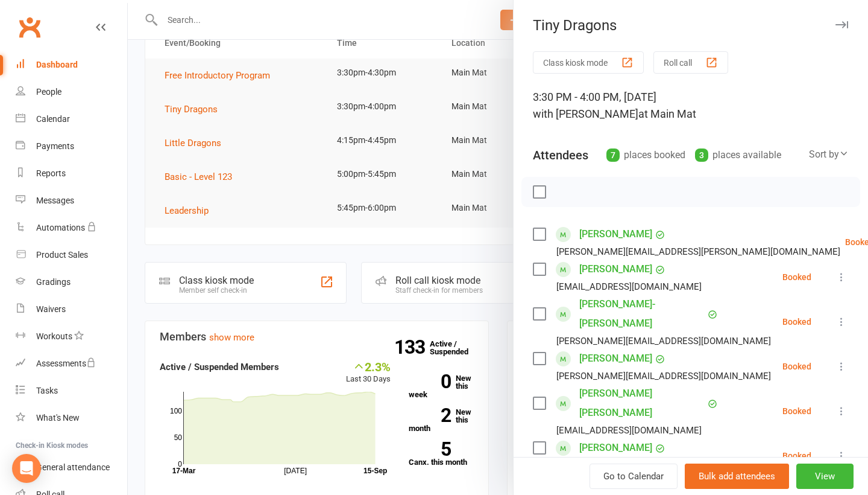 Image resolution: width=868 pixels, height=495 pixels. What do you see at coordinates (55, 200) in the screenshot?
I see `div: Messages` at bounding box center [55, 200].